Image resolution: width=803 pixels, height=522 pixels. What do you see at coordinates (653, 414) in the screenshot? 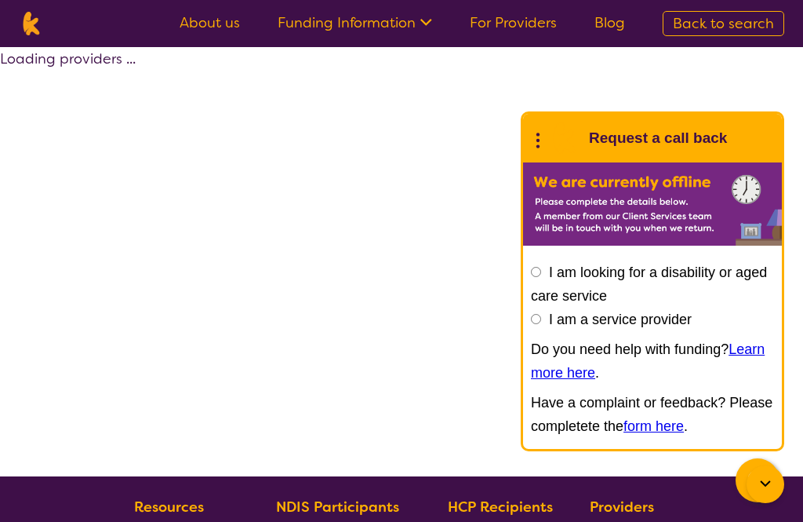
I see `p: Have a complaint or feedback? Please completete the .` at bounding box center [653, 414].